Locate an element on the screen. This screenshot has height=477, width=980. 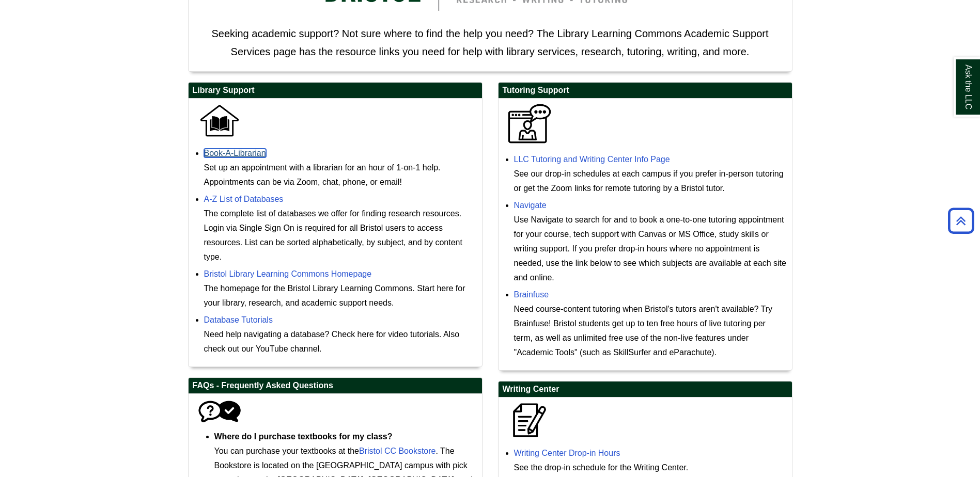
div: Need course-content tutoring when Bristol's tutors aren't available? Try Brainfuse! Bristol stude... is located at coordinates (650, 331).